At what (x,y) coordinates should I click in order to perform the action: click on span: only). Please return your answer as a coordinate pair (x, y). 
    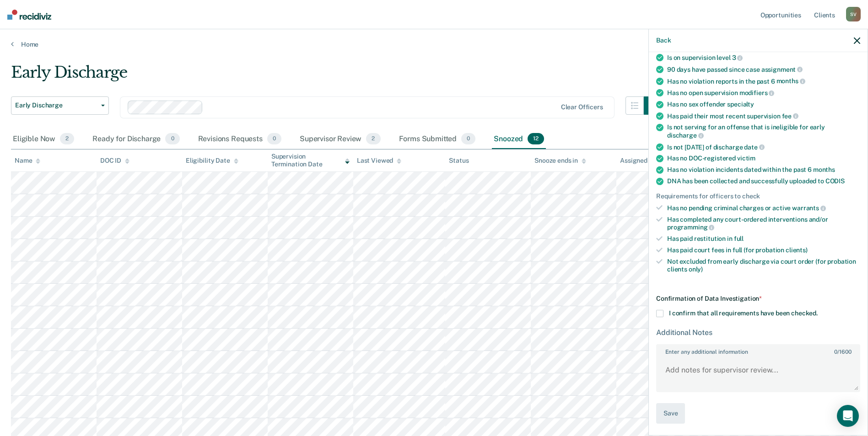
    Looking at the image, I should click on (695, 269).